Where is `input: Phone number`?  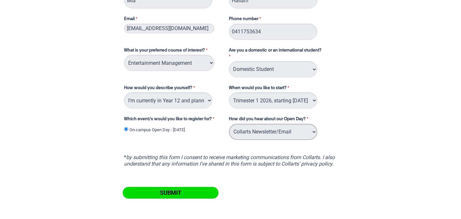
input: Phone number is located at coordinates (273, 32).